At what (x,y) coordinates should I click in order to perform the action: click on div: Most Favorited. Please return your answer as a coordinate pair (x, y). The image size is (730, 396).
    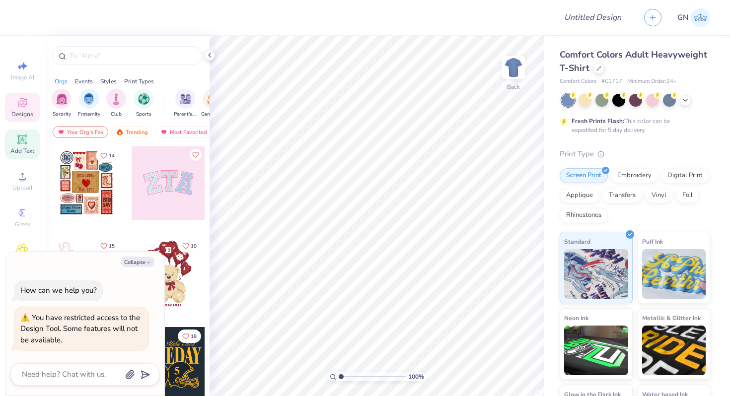
    Looking at the image, I should click on (183, 132).